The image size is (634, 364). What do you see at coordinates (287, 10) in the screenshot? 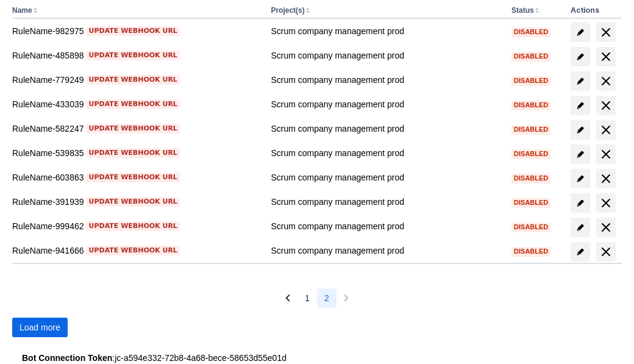
I see `button: Project(s)` at bounding box center [287, 10].